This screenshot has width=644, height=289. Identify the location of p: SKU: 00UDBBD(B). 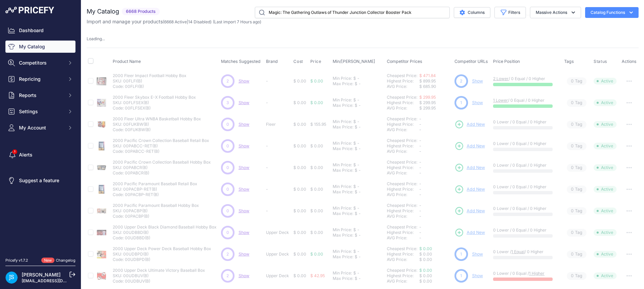
(165, 232).